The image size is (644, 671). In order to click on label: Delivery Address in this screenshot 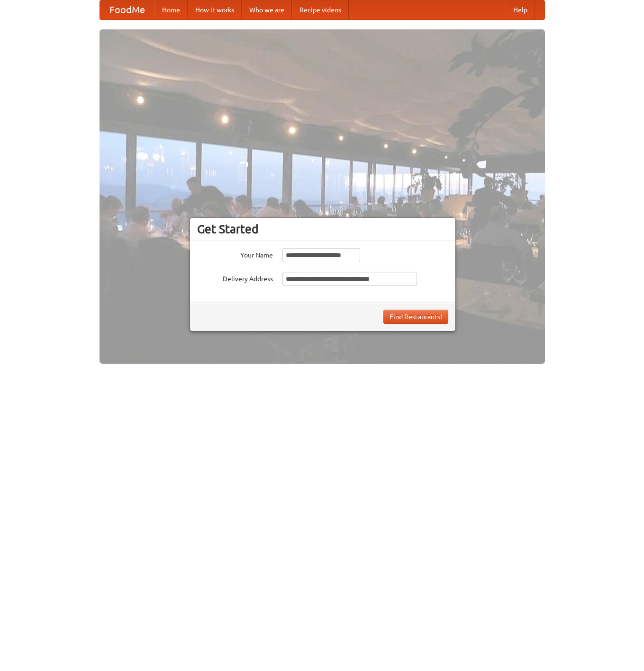, I will do `click(235, 277)`.